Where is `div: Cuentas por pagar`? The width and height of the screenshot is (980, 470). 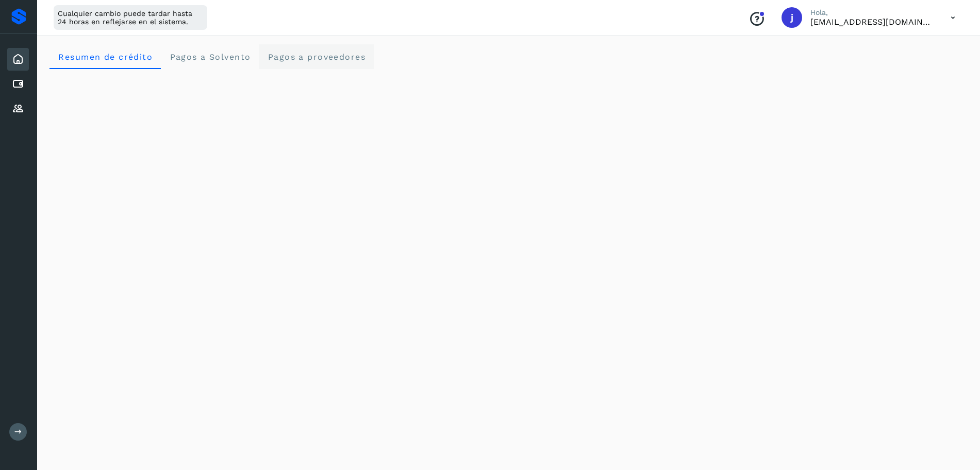
div: Cuentas por pagar is located at coordinates (18, 84).